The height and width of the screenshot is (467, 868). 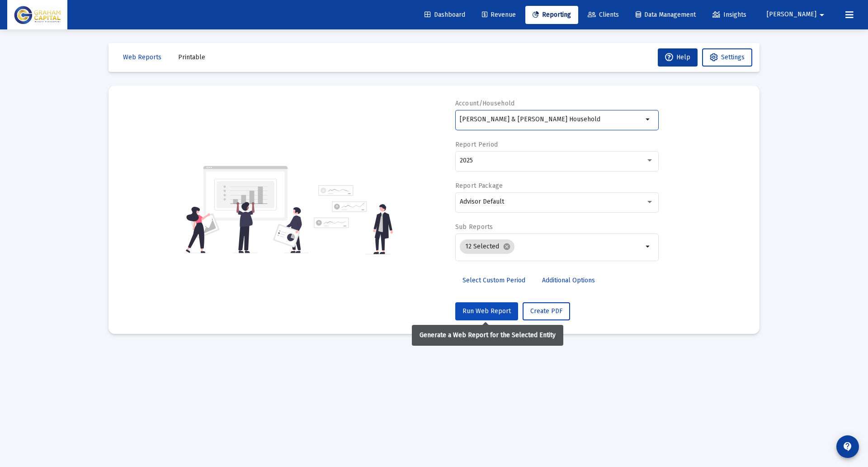 What do you see at coordinates (246, 209) in the screenshot?
I see `img: reporting` at bounding box center [246, 209].